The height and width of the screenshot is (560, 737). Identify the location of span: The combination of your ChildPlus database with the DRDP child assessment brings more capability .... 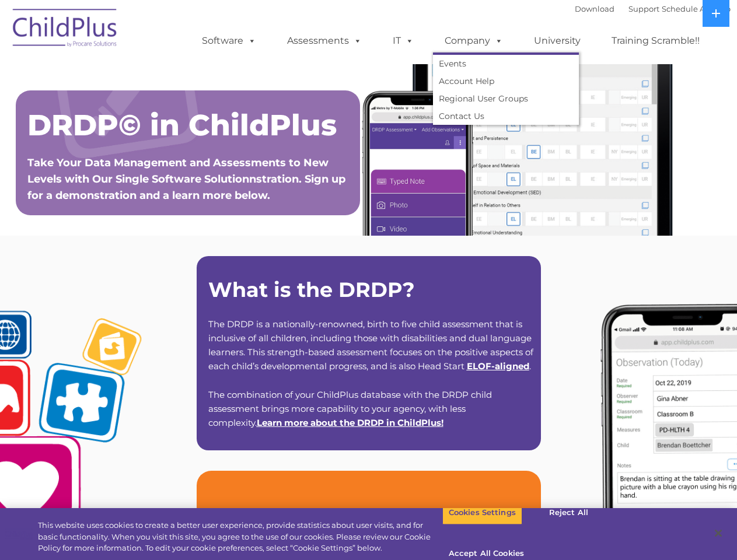
(350, 408).